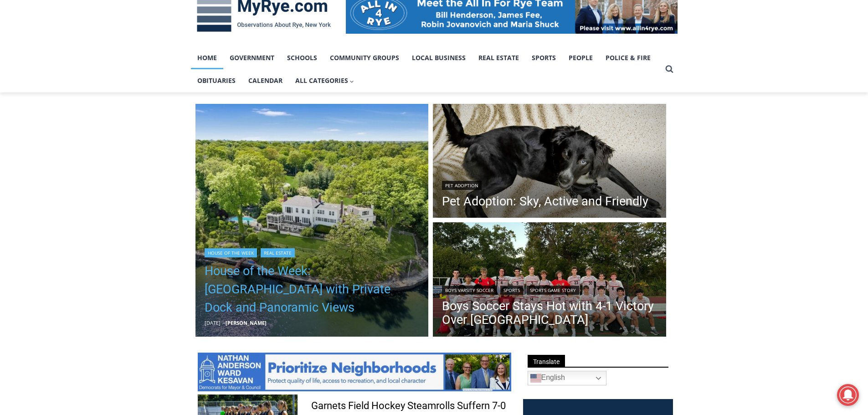  What do you see at coordinates (408, 406) in the screenshot?
I see `a: Garnets Field Hockey Steamrolls Suffern 7-0` at bounding box center [408, 406].